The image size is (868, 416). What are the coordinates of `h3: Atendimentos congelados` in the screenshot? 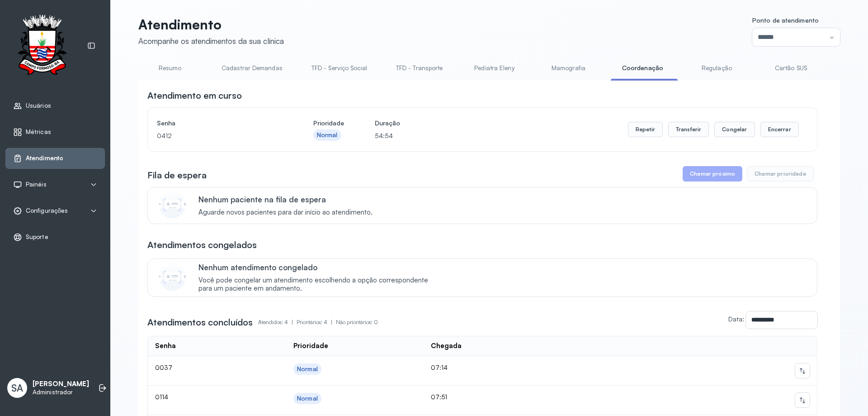 It's located at (202, 245).